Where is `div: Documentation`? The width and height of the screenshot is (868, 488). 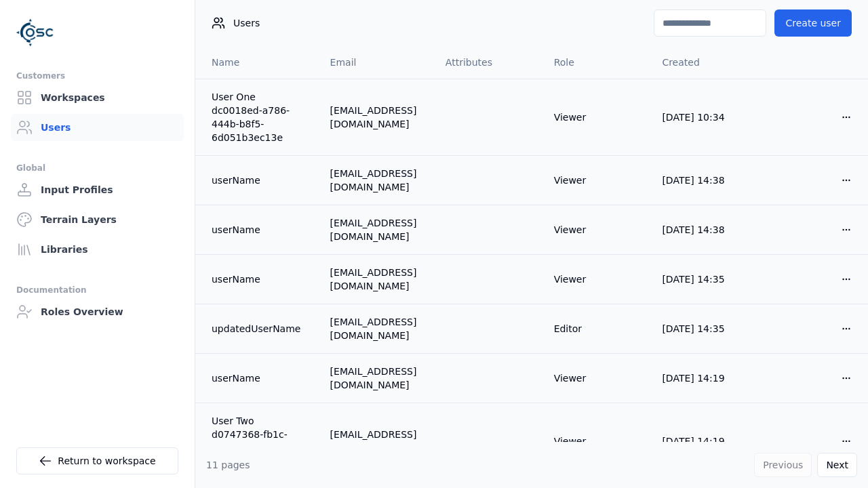
div: Documentation is located at coordinates (97, 290).